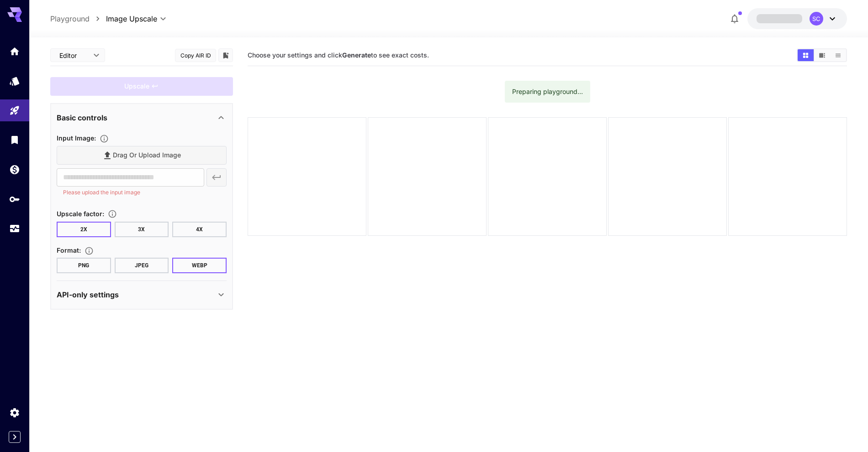 This screenshot has width=868, height=452. I want to click on div: Settings, so click(15, 413).